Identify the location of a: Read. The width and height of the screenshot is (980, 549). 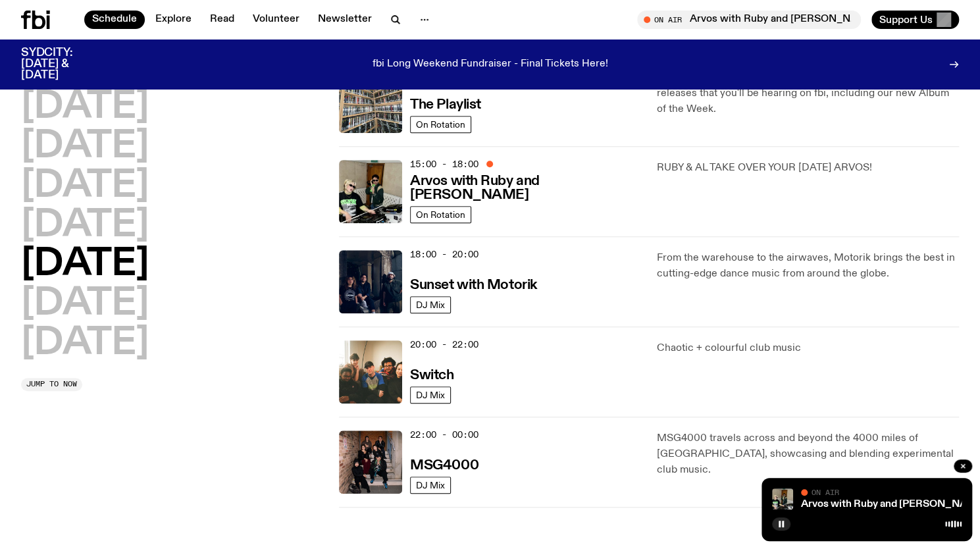
(221, 20).